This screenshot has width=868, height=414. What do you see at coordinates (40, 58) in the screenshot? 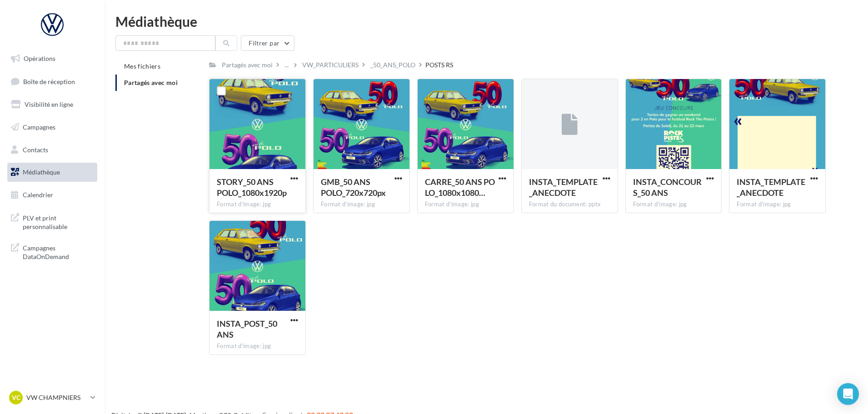
I see `span: Opérations` at bounding box center [40, 58].